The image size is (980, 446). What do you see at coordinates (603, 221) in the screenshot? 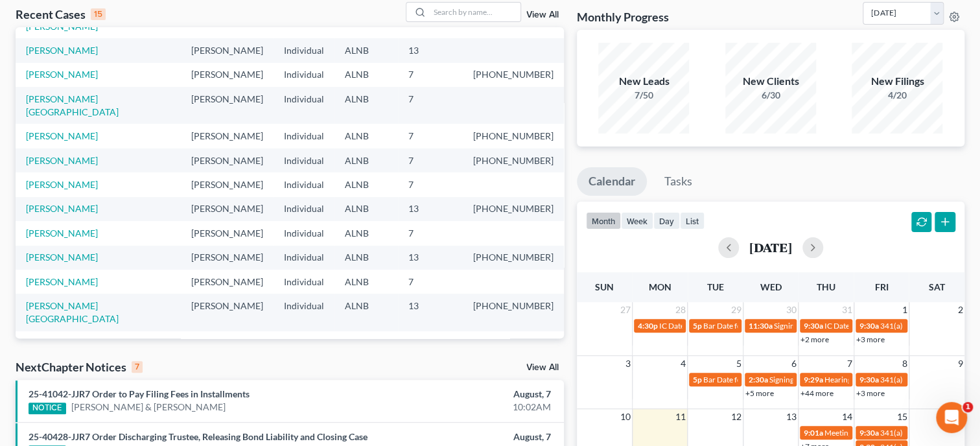
I see `button: month` at bounding box center [603, 221].